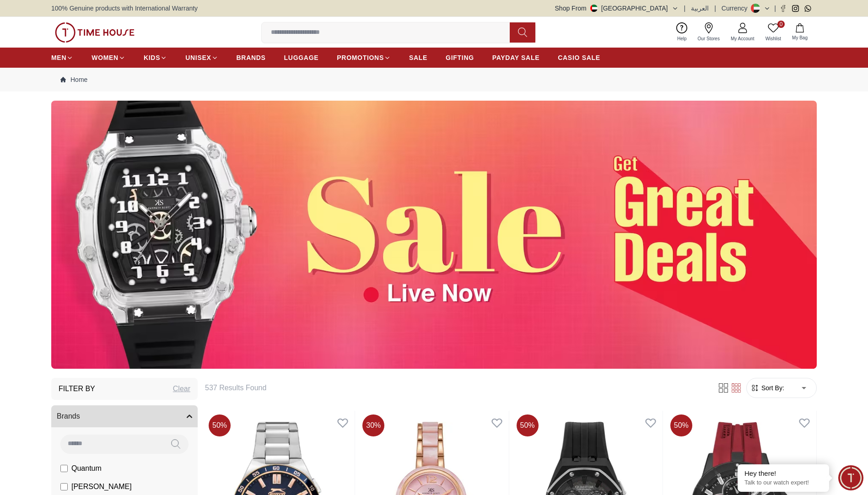  I want to click on nav: Breadcrumb, so click(434, 80).